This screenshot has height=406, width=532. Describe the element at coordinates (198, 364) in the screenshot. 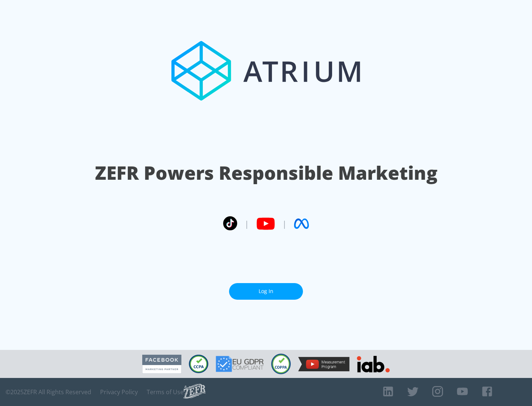

I see `img: CCPA Compliant` at that location.